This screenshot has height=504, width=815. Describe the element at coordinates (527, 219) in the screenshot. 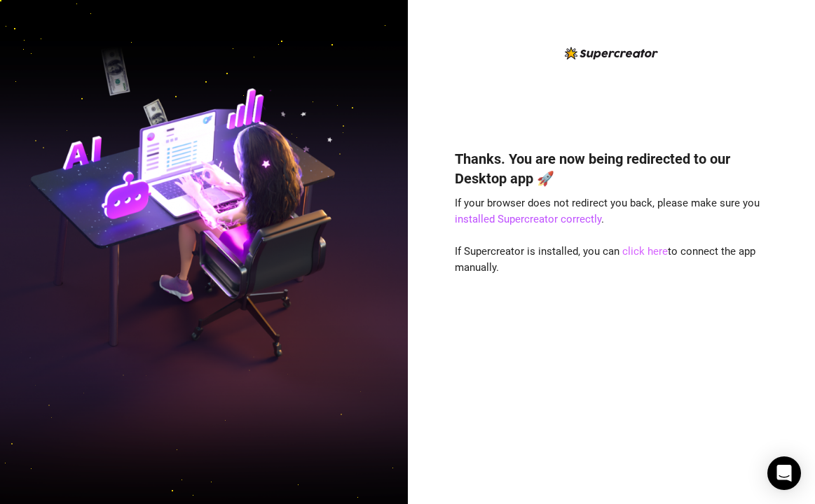

I see `a: installed Supercreator correctly` at that location.